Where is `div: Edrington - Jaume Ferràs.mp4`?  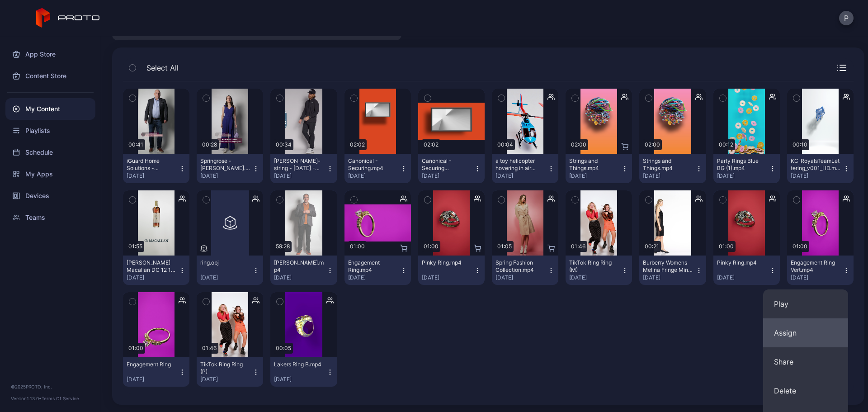
div: Edrington - Jaume Ferràs.mp4 is located at coordinates (299, 266).